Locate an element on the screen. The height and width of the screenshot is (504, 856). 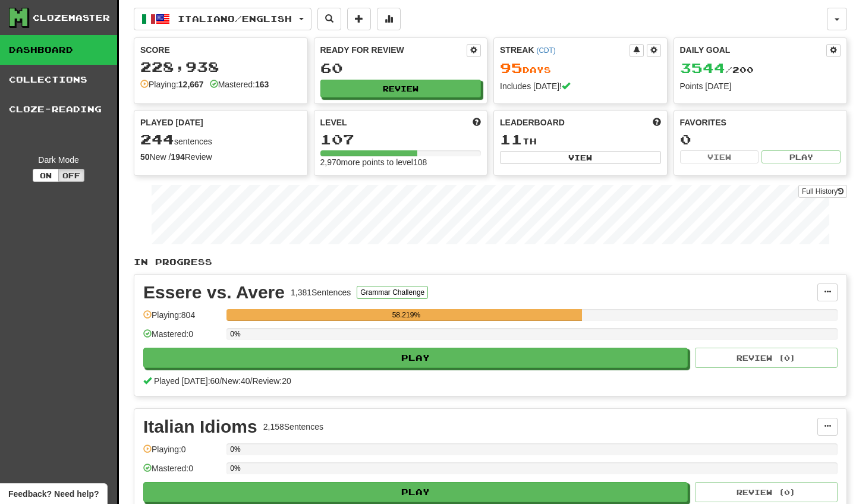
div: 58.219% is located at coordinates (406, 315).